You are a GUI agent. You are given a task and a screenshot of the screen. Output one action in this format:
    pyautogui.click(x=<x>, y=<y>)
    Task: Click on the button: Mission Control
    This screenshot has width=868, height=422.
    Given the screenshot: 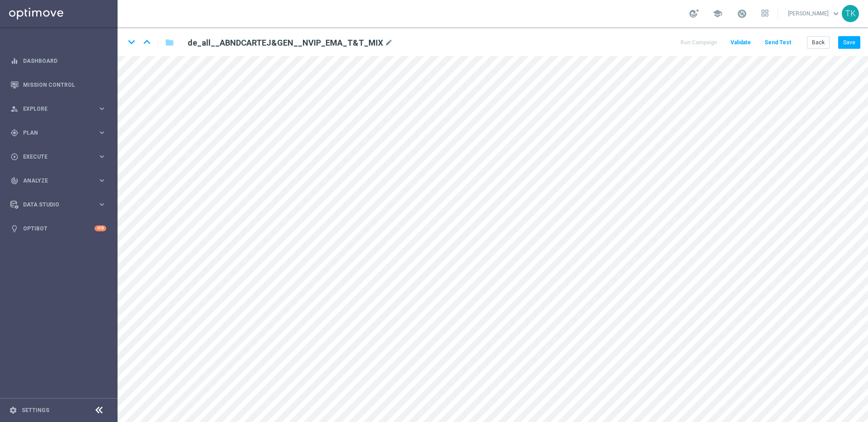 What is the action you would take?
    pyautogui.click(x=58, y=85)
    